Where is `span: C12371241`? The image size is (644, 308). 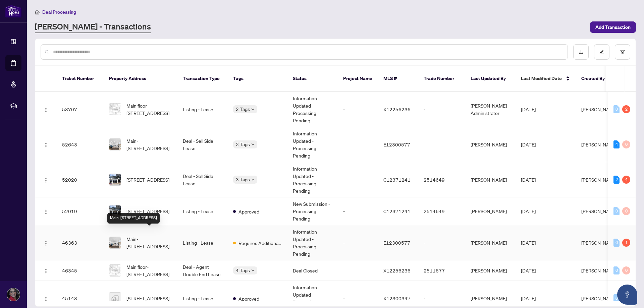
span: C12371241 is located at coordinates (397, 211).